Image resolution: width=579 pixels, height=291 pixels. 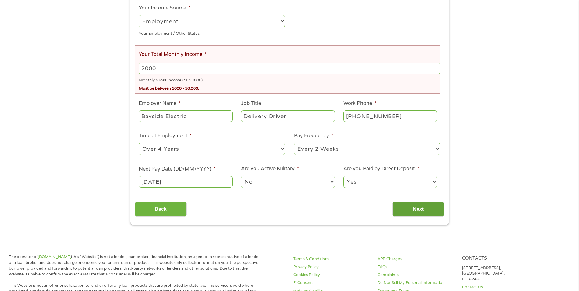 I want to click on h4: Contacts, so click(x=500, y=258).